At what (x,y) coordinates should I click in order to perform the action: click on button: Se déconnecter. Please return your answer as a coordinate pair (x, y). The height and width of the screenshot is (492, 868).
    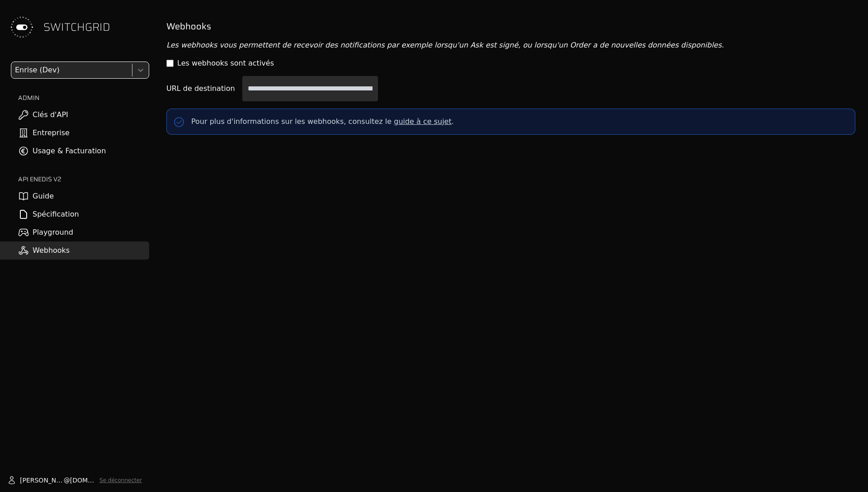
    Looking at the image, I should click on (121, 480).